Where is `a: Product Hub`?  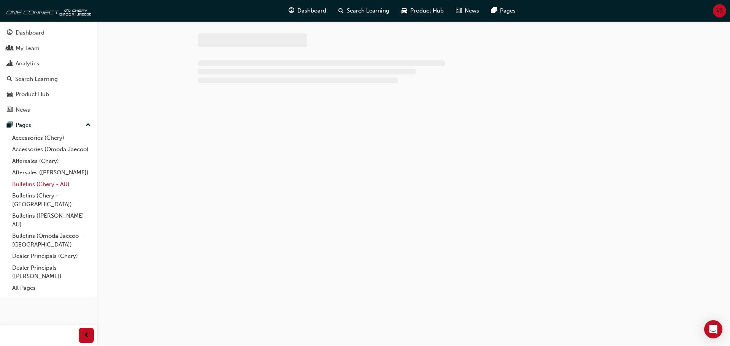
a: Product Hub is located at coordinates (48, 94).